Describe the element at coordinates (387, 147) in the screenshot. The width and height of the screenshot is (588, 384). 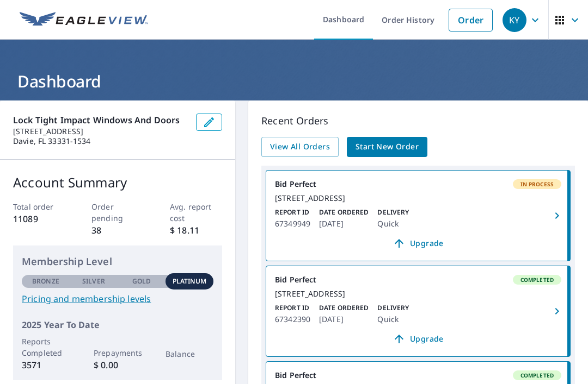
I see `a: Start New Order` at that location.